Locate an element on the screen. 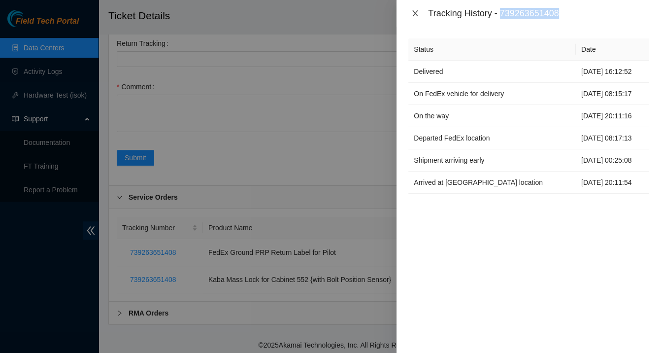 The width and height of the screenshot is (661, 353). td: On the way is located at coordinates (492, 116).